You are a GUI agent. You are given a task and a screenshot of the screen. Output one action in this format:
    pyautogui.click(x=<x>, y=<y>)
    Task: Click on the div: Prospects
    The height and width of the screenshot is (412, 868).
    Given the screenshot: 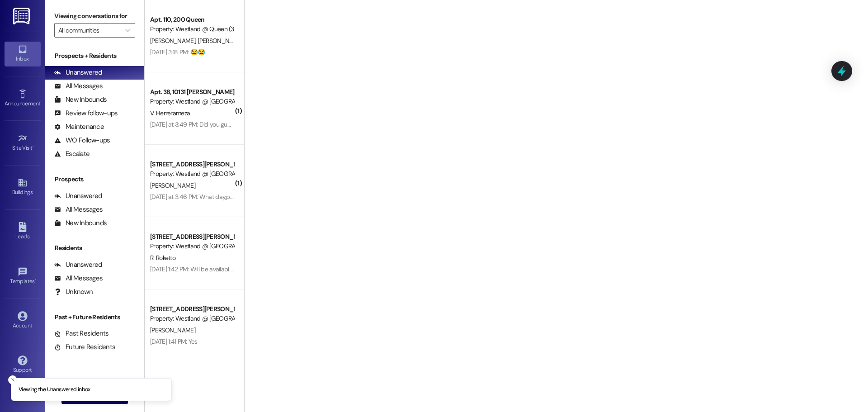 What is the action you would take?
    pyautogui.click(x=95, y=179)
    